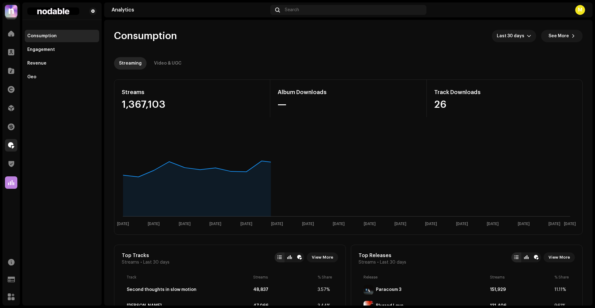 This screenshot has height=308, width=595. What do you see at coordinates (383, 255) in the screenshot?
I see `div: Top Releases` at bounding box center [383, 255].